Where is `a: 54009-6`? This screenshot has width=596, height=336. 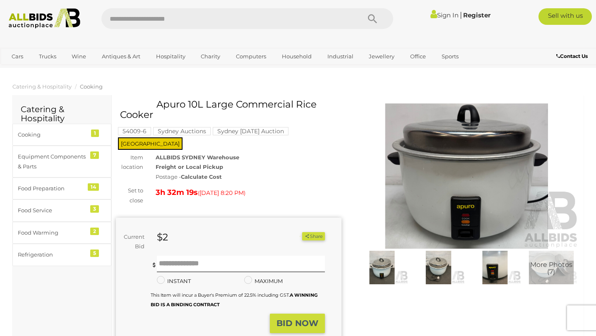
a: 54009-6 is located at coordinates (134, 131).